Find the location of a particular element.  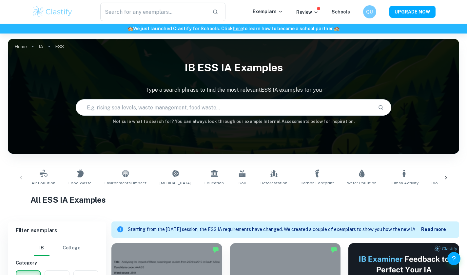

div: Filter type choice is located at coordinates (57, 248).